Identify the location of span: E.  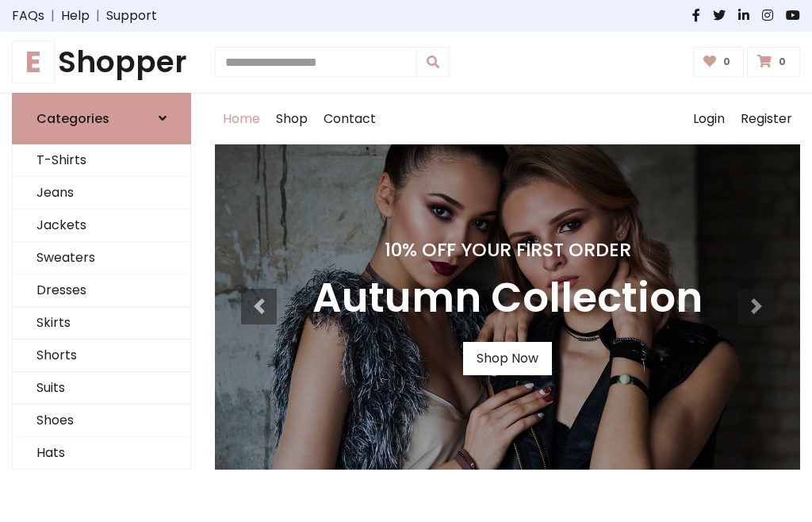
(34, 62).